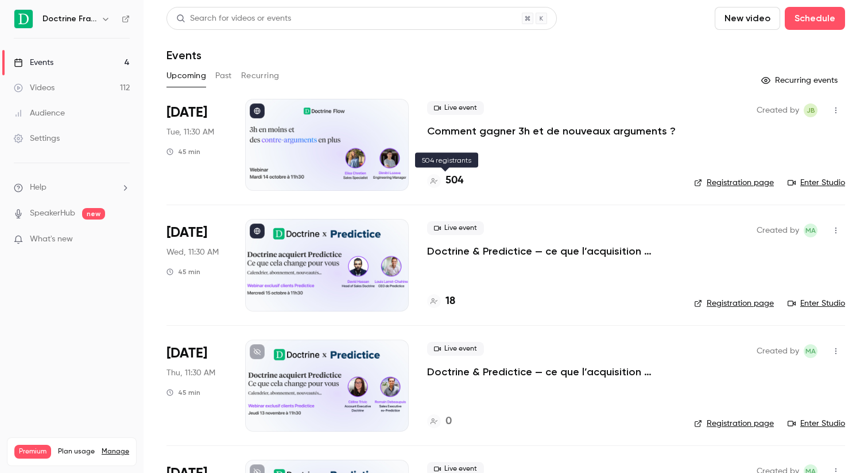 The image size is (868, 473). What do you see at coordinates (33, 63) in the screenshot?
I see `div: Events` at bounding box center [33, 63].